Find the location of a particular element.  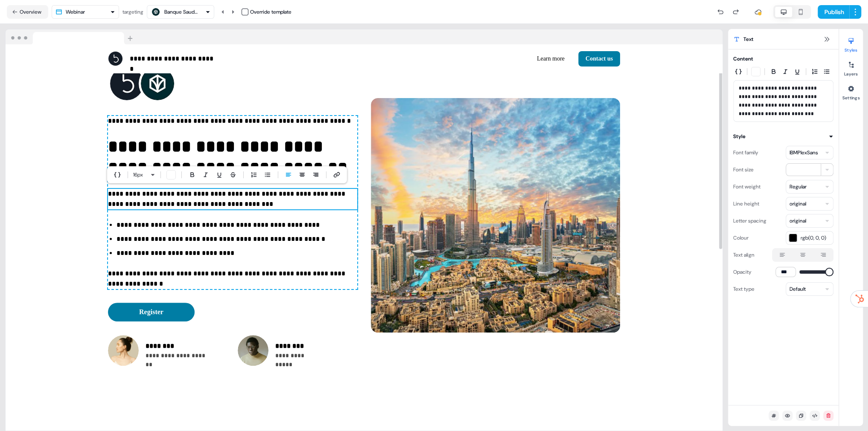

div: Colour is located at coordinates (741, 238).